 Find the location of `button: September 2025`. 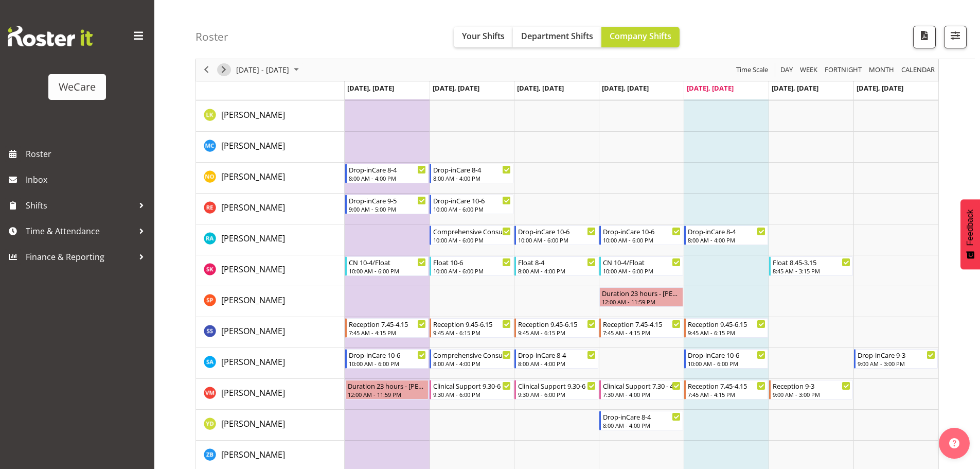

button: September 2025 is located at coordinates (269, 70).